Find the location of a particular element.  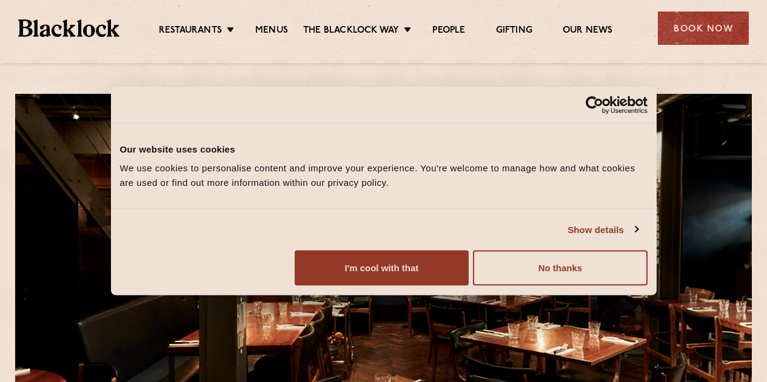

div: Our website uses cookies is located at coordinates (384, 149).